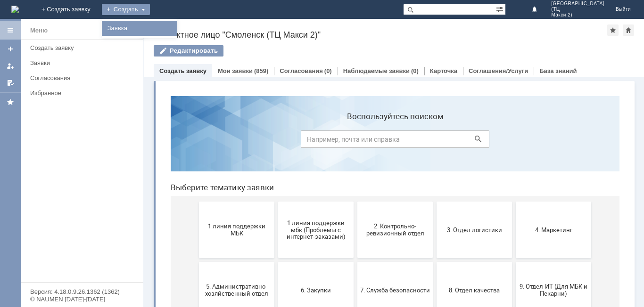 The width and height of the screenshot is (644, 307). What do you see at coordinates (311, 201) in the screenshot?
I see `span: 8. Отдел качества` at bounding box center [311, 201].